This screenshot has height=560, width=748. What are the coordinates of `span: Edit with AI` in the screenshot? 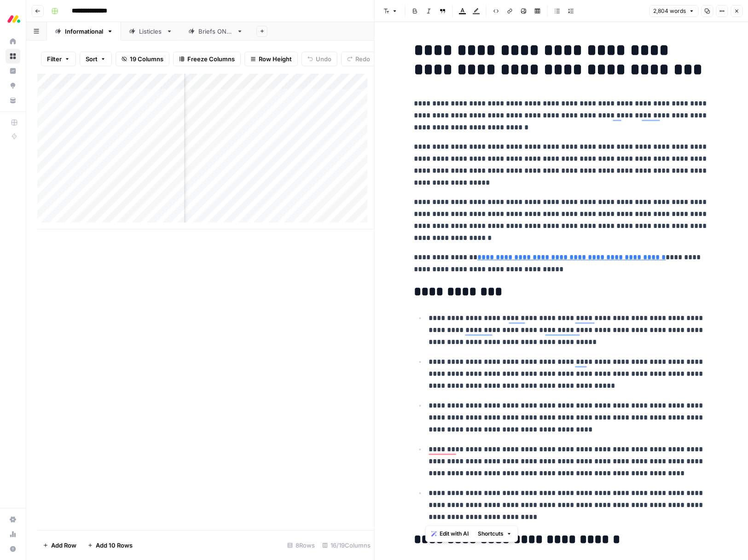 It's located at (454, 533).